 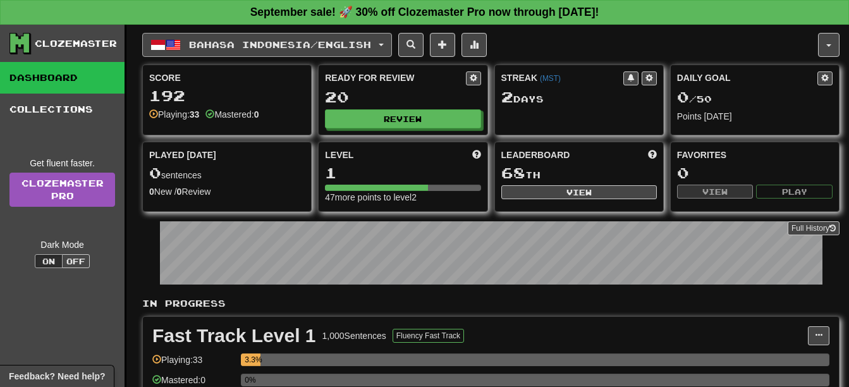 What do you see at coordinates (234, 336) in the screenshot?
I see `div: Fast Track Level 1` at bounding box center [234, 336].